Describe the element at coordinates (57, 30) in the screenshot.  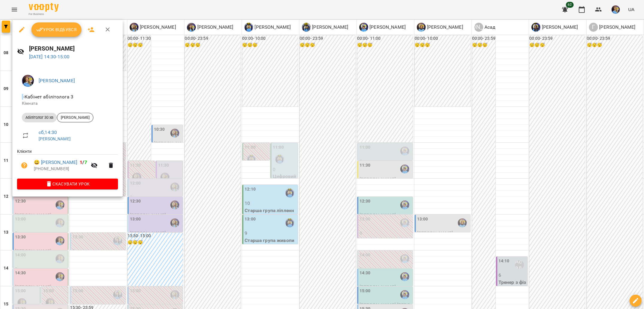
I see `span: Урок відбувся` at that location.